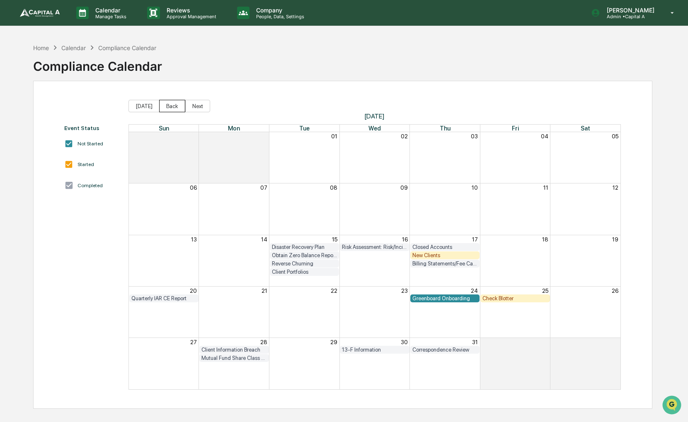 The height and width of the screenshot is (422, 688). I want to click on img: Sigrid Alegria, so click(15, 111).